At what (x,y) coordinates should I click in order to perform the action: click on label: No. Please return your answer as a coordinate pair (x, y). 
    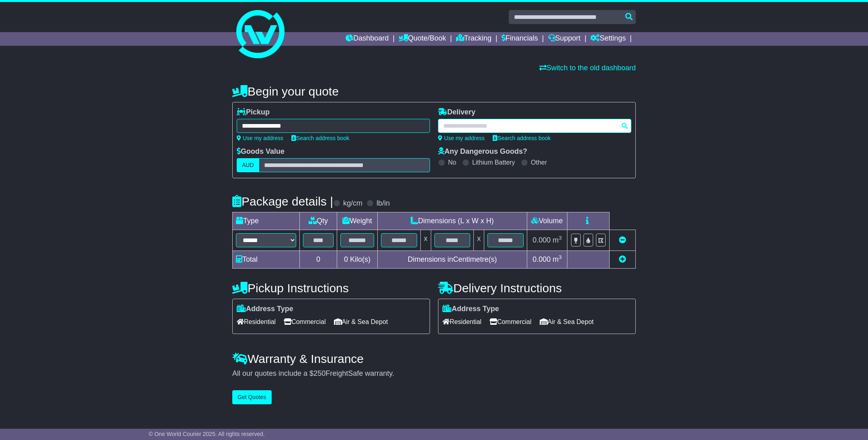
    Looking at the image, I should click on (452, 162).